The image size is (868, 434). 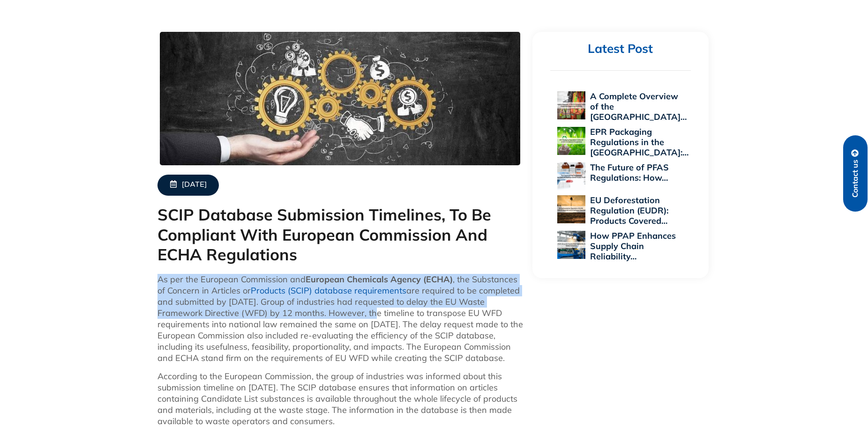 What do you see at coordinates (855, 178) in the screenshot?
I see `span: Contact us` at bounding box center [855, 178].